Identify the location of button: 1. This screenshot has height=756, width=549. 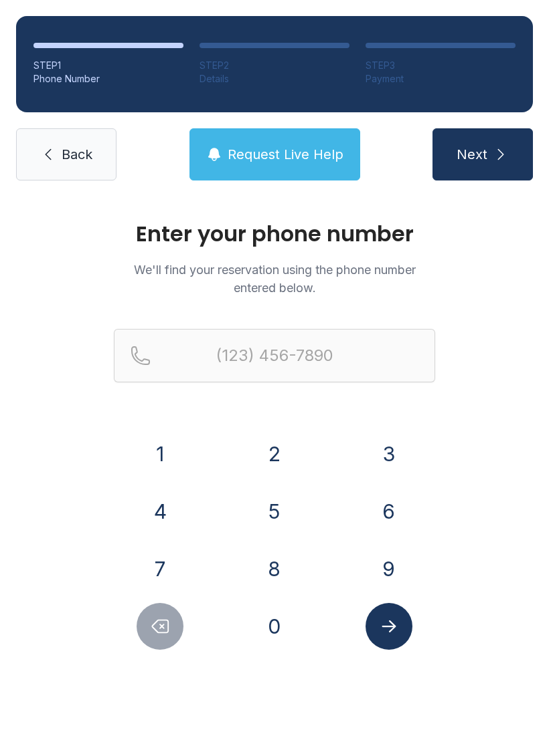
(160, 454).